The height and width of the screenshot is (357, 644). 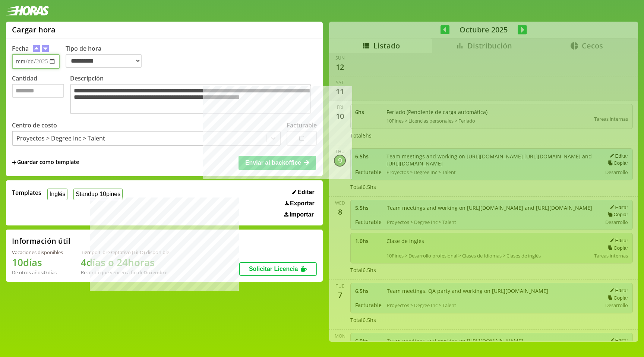 I want to click on textarea: Descripción, so click(x=190, y=99).